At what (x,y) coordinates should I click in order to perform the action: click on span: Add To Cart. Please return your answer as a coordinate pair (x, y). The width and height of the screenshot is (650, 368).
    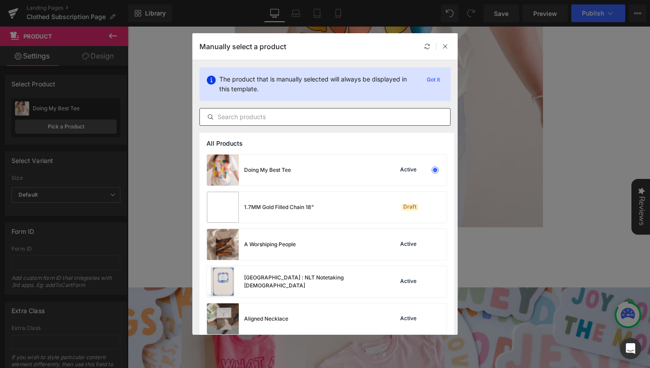
    Looking at the image, I should click on (268, 243).